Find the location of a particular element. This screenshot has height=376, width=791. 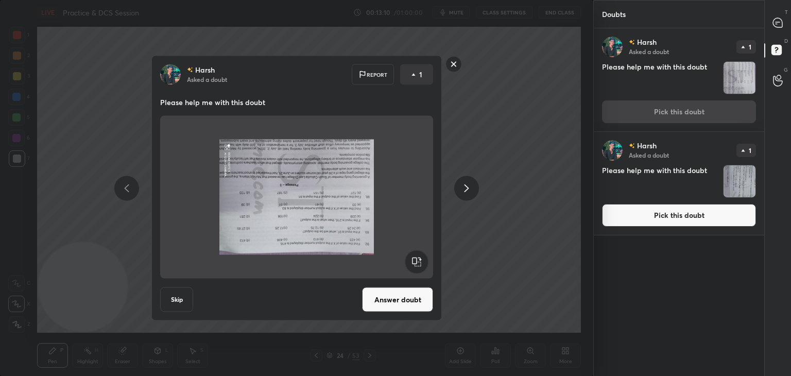

button: Pick this doubt is located at coordinates (679, 215).